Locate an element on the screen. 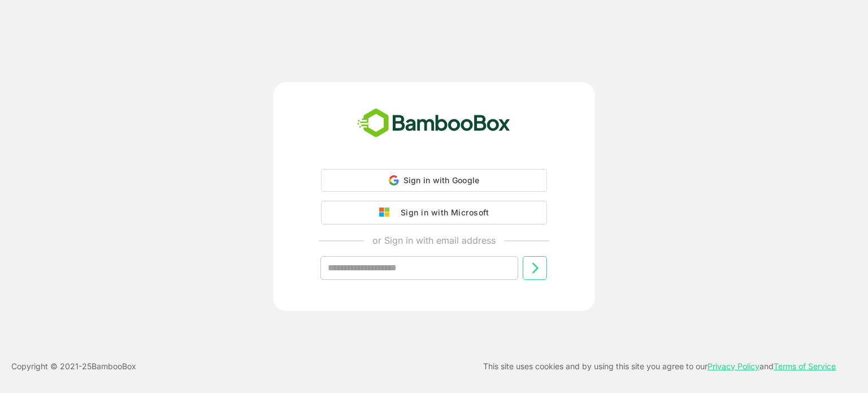  p: This site uses cookies and by using this site you agree to our and is located at coordinates (659, 367).